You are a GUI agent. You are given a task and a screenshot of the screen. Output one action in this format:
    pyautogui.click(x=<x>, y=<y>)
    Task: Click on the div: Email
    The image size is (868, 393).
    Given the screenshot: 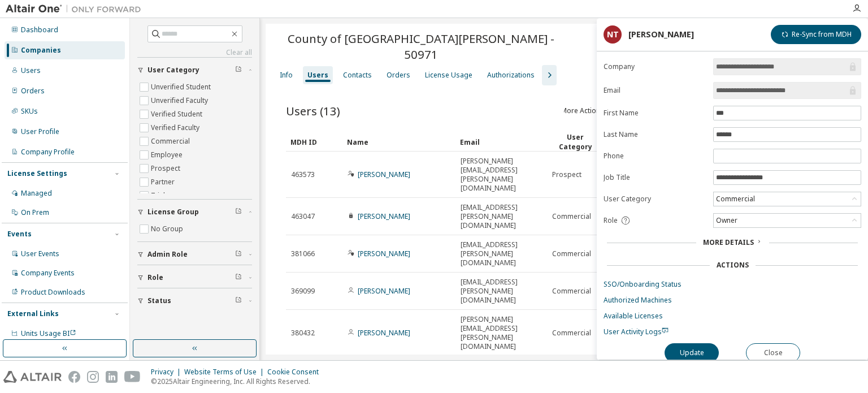 What is the action you would take?
    pyautogui.click(x=501, y=142)
    